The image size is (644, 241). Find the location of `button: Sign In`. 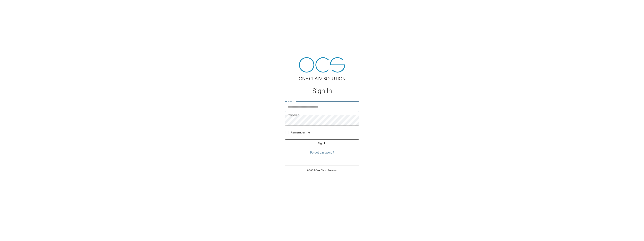

button: Sign In is located at coordinates (322, 144).